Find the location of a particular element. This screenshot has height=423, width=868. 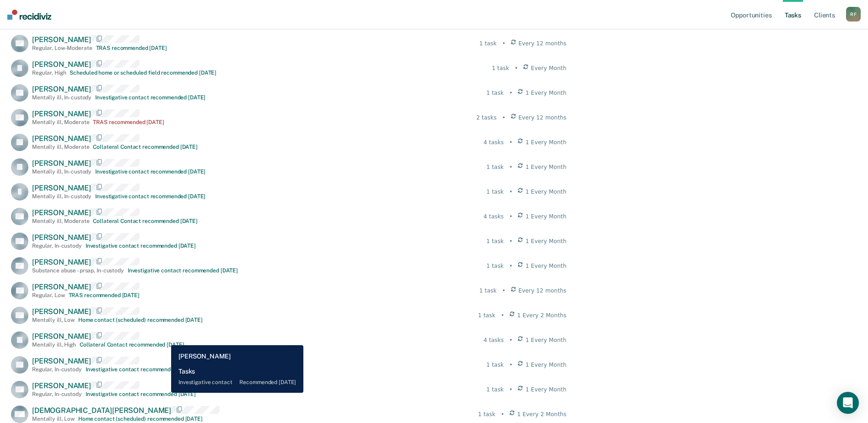

div: R F is located at coordinates (854, 14).